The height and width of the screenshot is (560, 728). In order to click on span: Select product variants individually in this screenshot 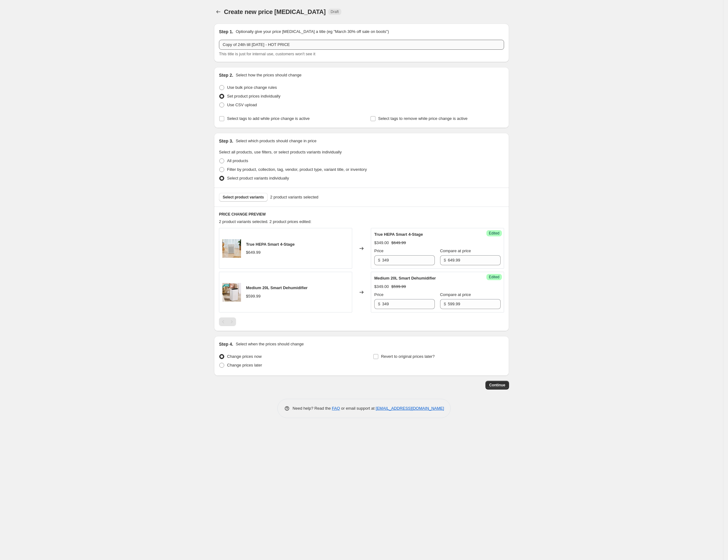, I will do `click(258, 178)`.